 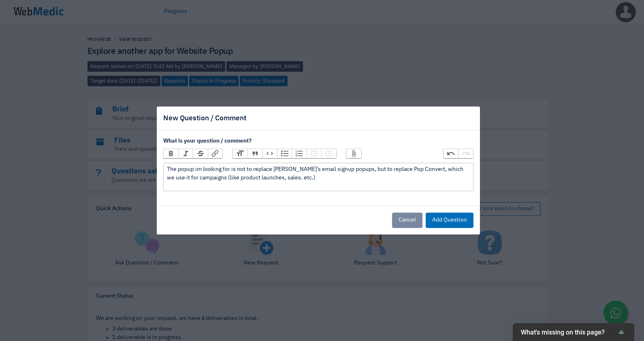 What do you see at coordinates (451, 154) in the screenshot?
I see `button: Undo` at bounding box center [451, 154].